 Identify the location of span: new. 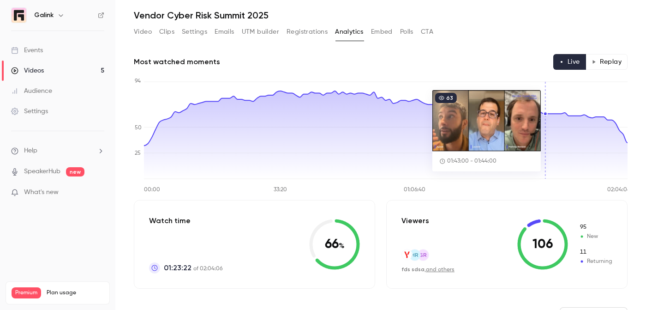
(75, 172).